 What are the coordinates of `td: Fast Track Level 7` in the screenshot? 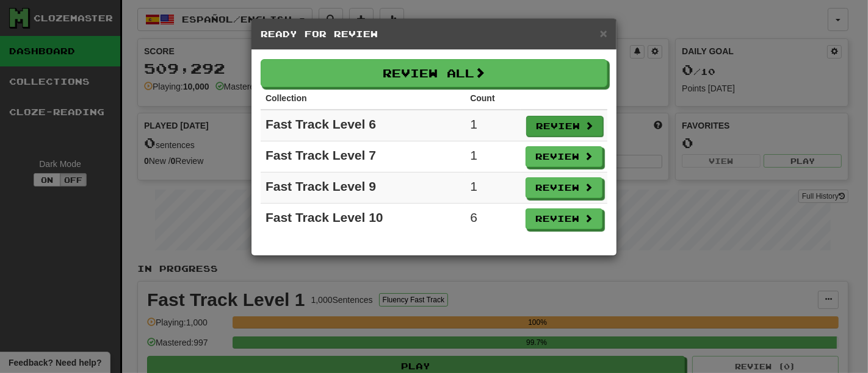 It's located at (362, 157).